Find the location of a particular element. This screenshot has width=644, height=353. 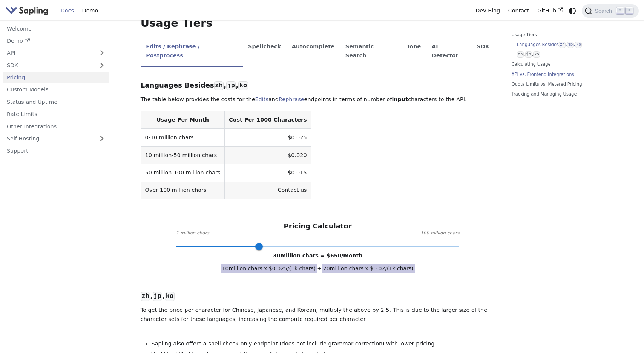

a: Tracking and Managing Usage is located at coordinates (563, 94).